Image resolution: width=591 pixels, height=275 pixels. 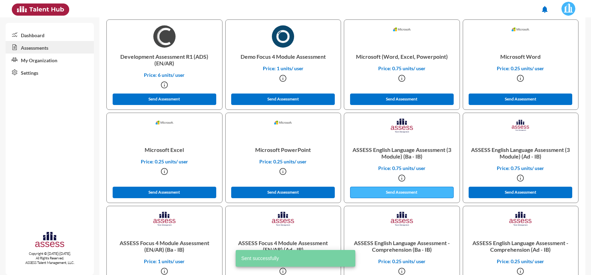 I want to click on p: Microsoft (Word, Excel, Powerpoint), so click(x=402, y=56).